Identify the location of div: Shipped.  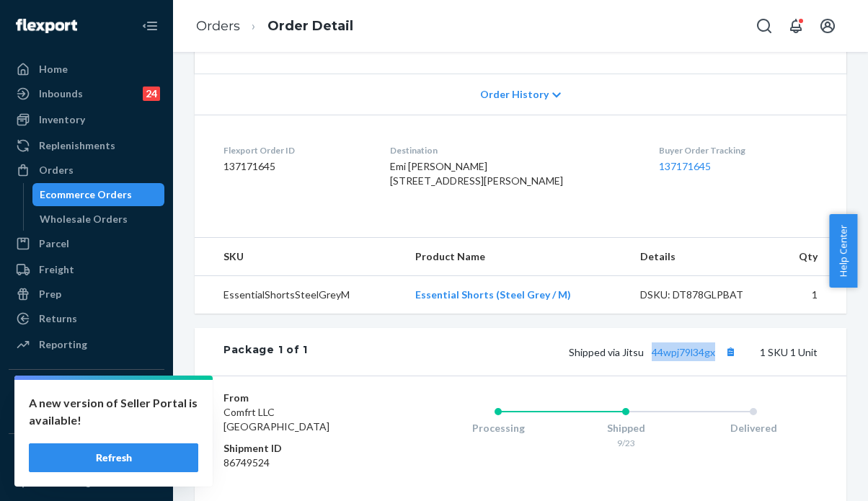
(626, 428).